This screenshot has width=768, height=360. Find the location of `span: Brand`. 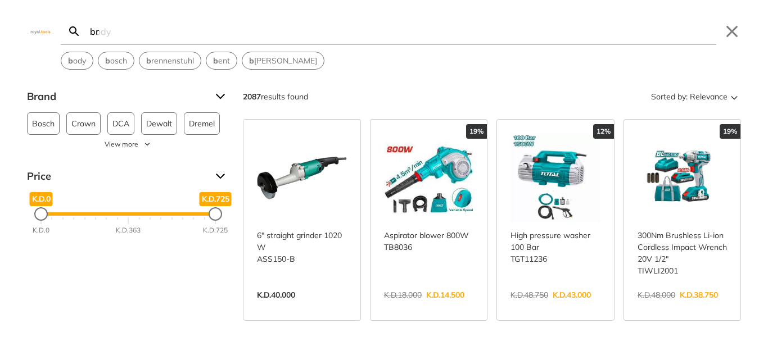

span: Brand is located at coordinates (117, 97).